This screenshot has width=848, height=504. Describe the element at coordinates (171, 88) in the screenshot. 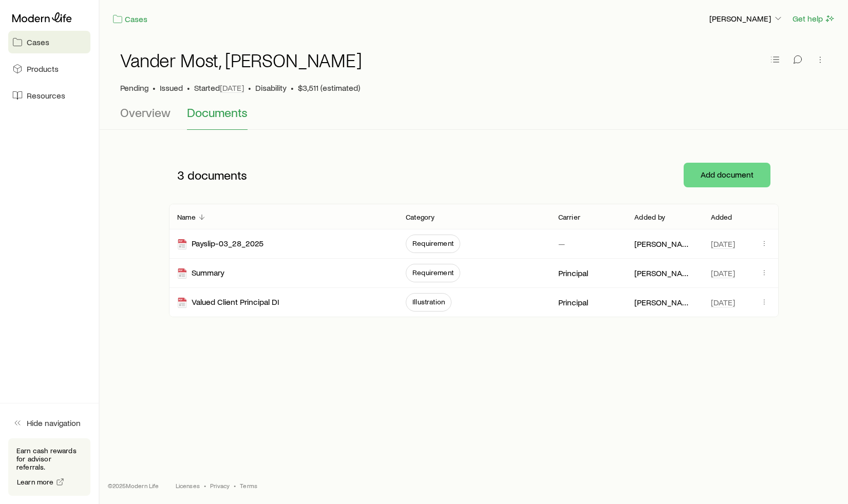

I see `span: Issued` at that location.